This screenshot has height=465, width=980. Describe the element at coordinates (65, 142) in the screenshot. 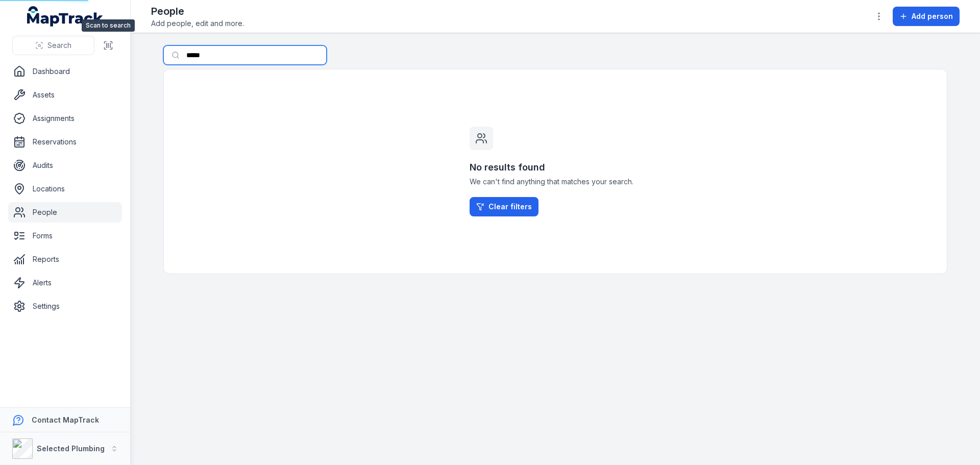

I see `a: Reservations` at that location.